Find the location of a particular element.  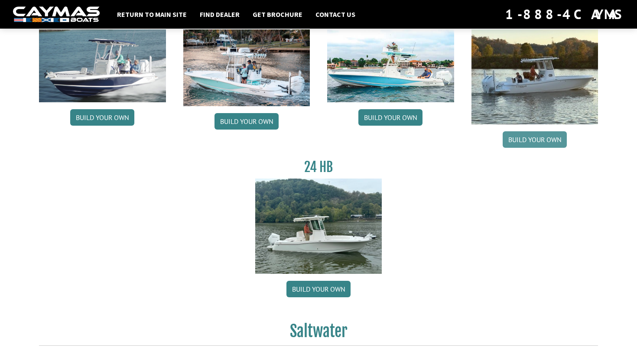

img: 24_HB_thumbnail.jpg is located at coordinates (319, 225).